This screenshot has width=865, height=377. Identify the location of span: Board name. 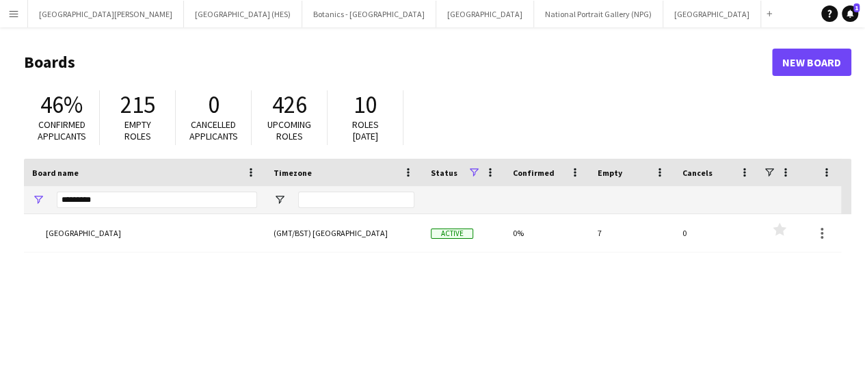
(55, 172).